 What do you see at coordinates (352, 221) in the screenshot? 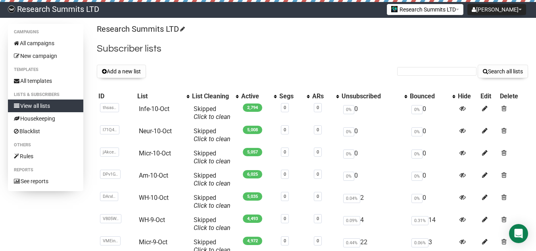
I see `span: 0.09%` at bounding box center [352, 221].